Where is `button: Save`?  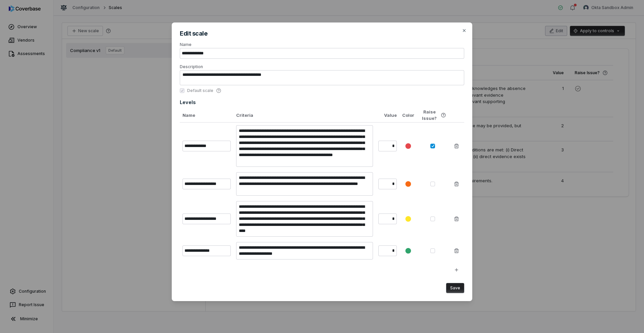 button: Save is located at coordinates (455, 288).